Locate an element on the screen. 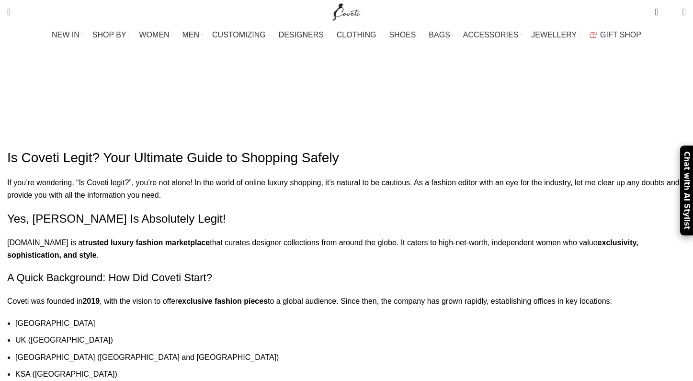 The image size is (693, 381). h1: Is coveti legit? is located at coordinates (346, 68).